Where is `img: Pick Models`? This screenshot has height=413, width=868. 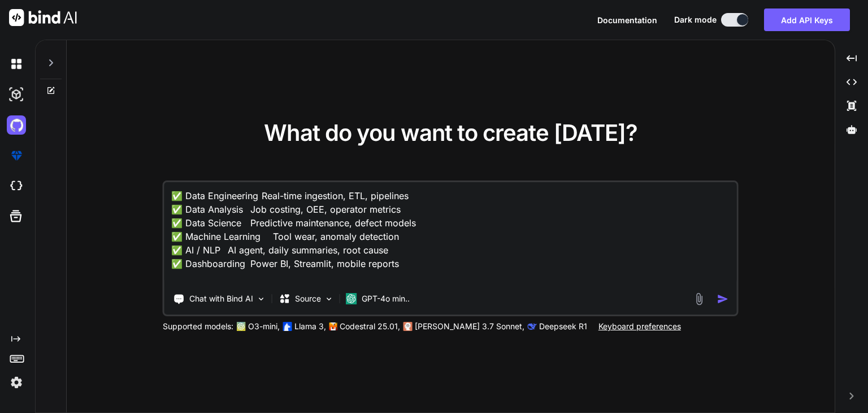 img: Pick Models is located at coordinates (329, 298).